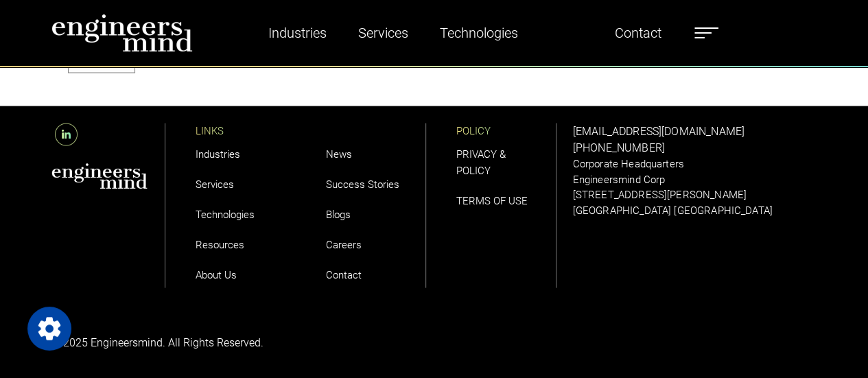 The image size is (868, 378). What do you see at coordinates (100, 176) in the screenshot?
I see `img: aws` at bounding box center [100, 176].